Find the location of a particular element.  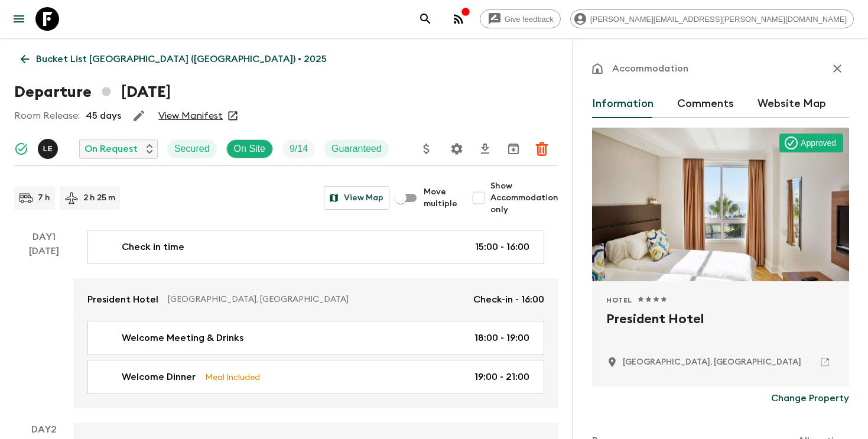

span: Move multiple is located at coordinates (440, 198).